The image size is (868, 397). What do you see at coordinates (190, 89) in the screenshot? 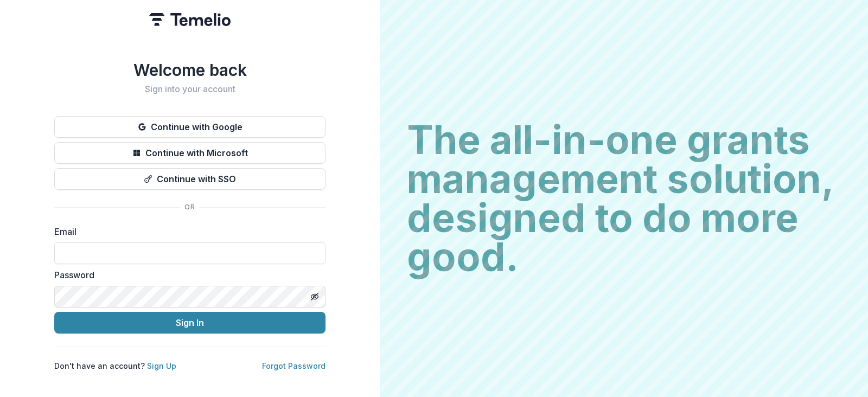
I see `h2: Sign into your account` at bounding box center [190, 89].